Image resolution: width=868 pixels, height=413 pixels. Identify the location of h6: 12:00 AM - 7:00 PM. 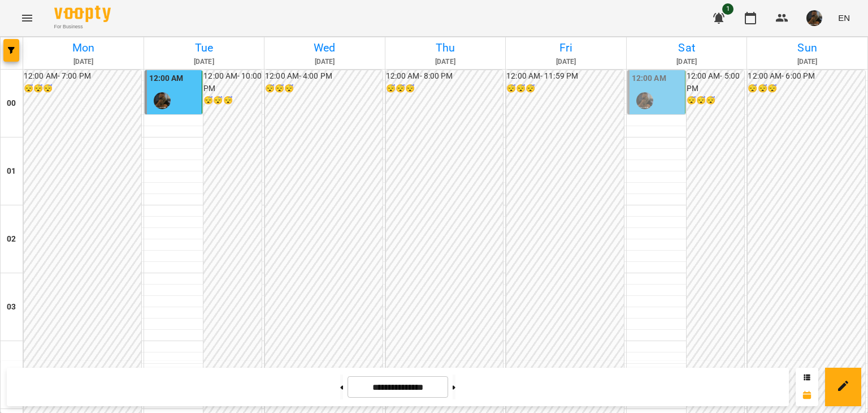
(82, 76).